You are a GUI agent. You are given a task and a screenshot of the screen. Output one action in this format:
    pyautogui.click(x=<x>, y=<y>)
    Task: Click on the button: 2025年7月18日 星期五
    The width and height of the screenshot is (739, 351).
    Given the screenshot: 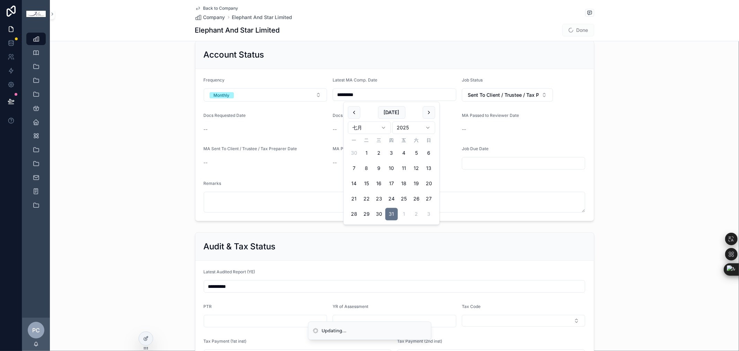 What is the action you would take?
    pyautogui.click(x=404, y=184)
    